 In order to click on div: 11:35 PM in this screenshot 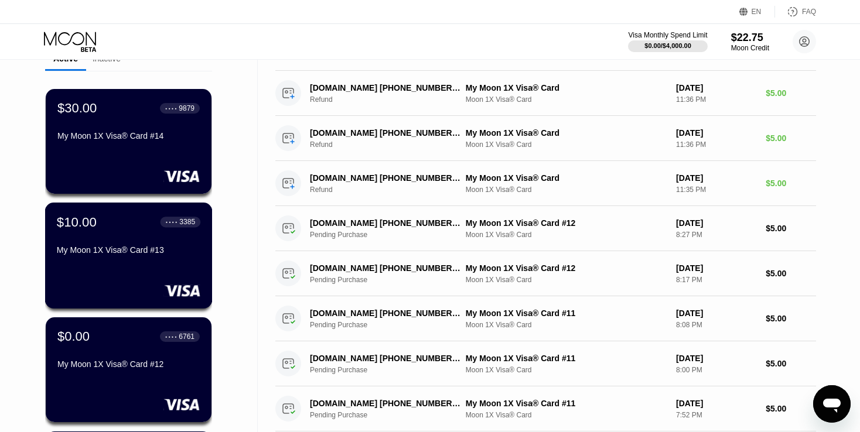, I will do `click(716, 190)`.